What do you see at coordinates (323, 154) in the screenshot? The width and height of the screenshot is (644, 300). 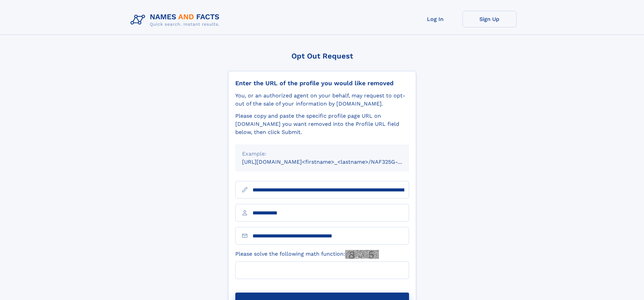 I see `div: Example:` at bounding box center [323, 154].